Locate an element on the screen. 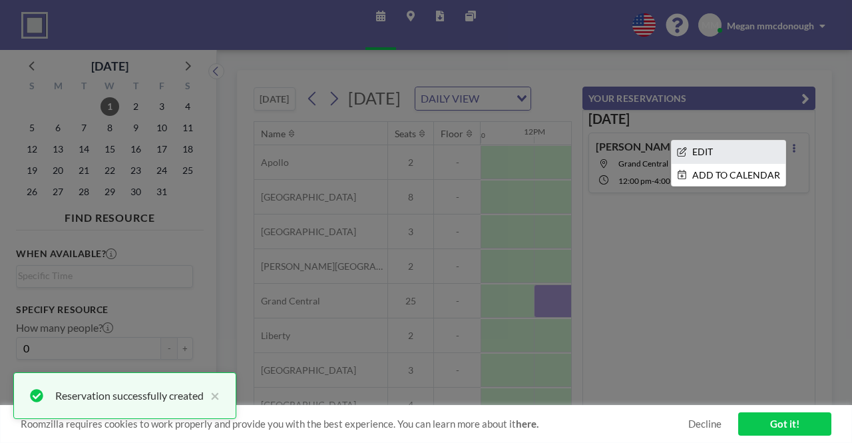 The height and width of the screenshot is (443, 852). li: ADD TO CALENDAR is located at coordinates (729, 175).